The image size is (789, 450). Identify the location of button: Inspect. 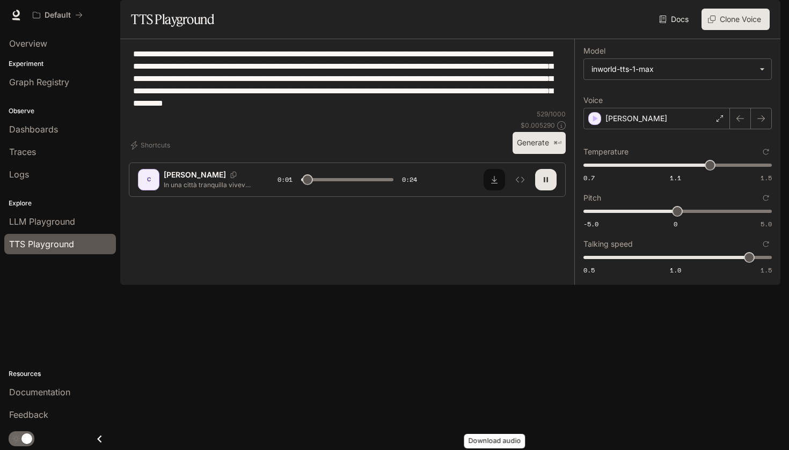
(520, 180).